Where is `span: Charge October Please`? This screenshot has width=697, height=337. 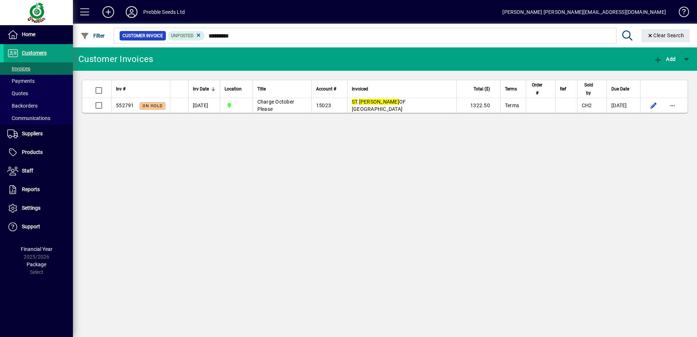
span: Charge October Please is located at coordinates (276, 105).